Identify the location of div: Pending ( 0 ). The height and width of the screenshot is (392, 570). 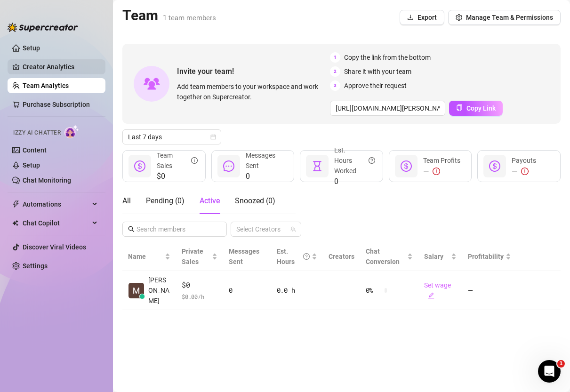
(165, 201).